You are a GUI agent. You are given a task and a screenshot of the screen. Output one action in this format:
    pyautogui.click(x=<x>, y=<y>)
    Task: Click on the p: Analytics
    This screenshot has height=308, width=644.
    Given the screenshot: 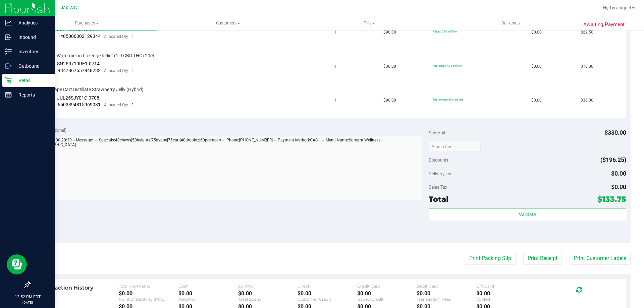 What is the action you would take?
    pyautogui.click(x=32, y=22)
    